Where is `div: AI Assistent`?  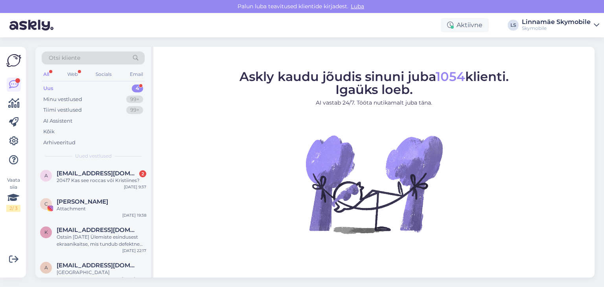 div: AI Assistent is located at coordinates (58, 121).